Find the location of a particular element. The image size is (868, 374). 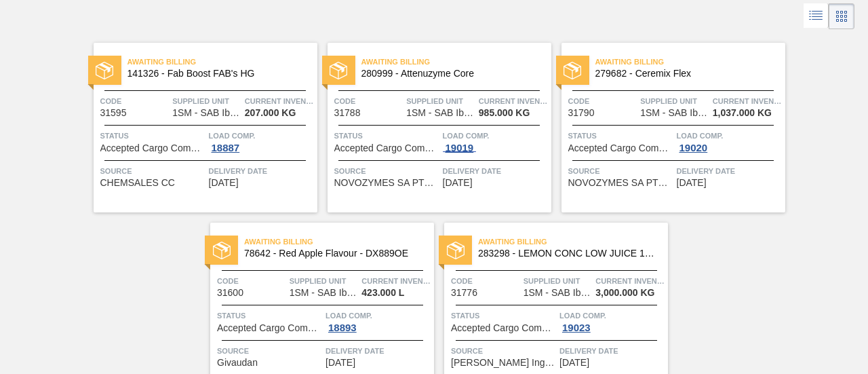

span: 423.000 L is located at coordinates (382, 292).